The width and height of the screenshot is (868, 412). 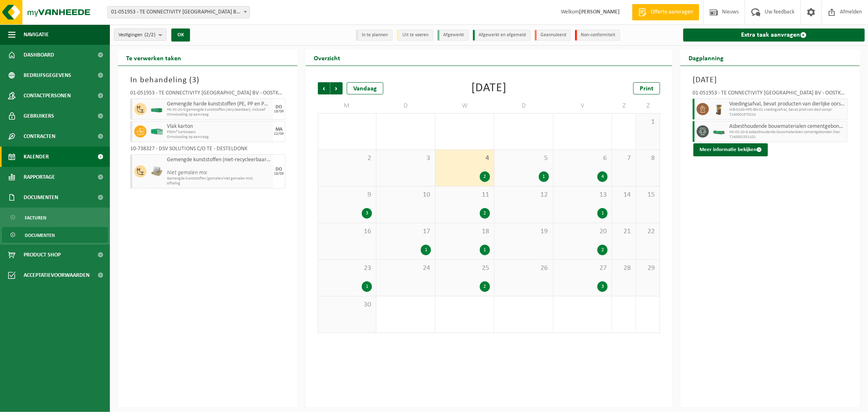 I want to click on span: 23, so click(x=347, y=269).